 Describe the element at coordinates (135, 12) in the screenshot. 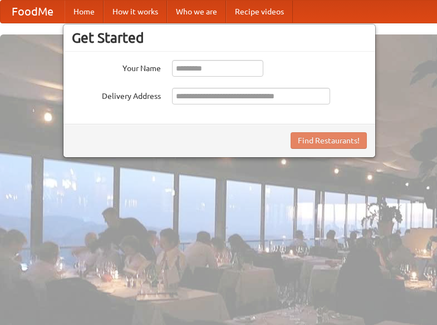

I see `a: How it works` at that location.